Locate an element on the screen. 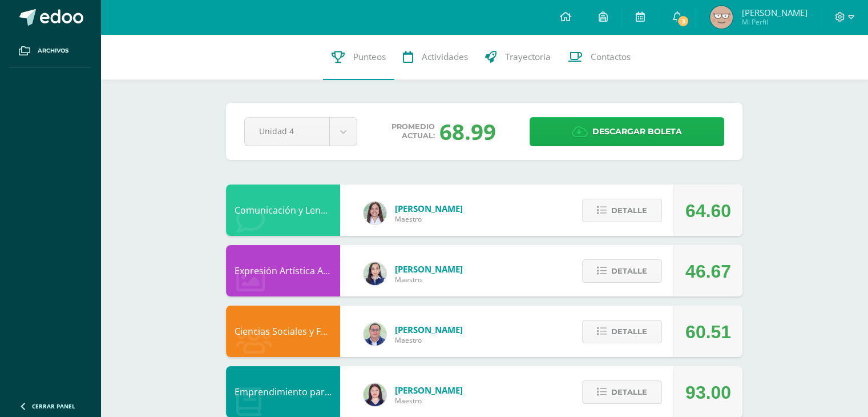 This screenshot has height=417, width=868. img: a452c7054714546f759a1a740f2e8572.png is located at coordinates (375, 394).